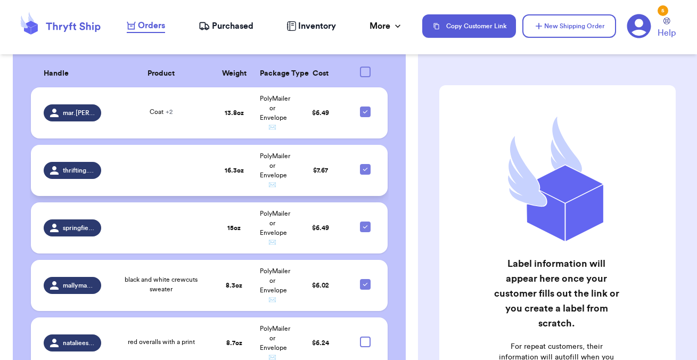 The image size is (697, 360). I want to click on strong: 16.3 oz, so click(234, 170).